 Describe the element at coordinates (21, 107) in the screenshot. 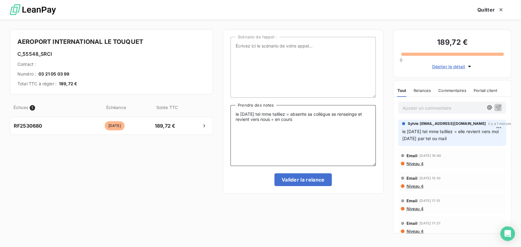

I see `span: Échues` at that location.